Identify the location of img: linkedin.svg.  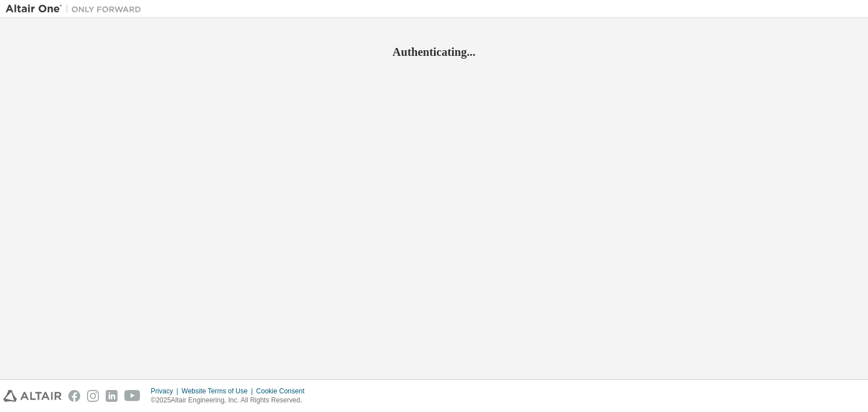
(111, 396).